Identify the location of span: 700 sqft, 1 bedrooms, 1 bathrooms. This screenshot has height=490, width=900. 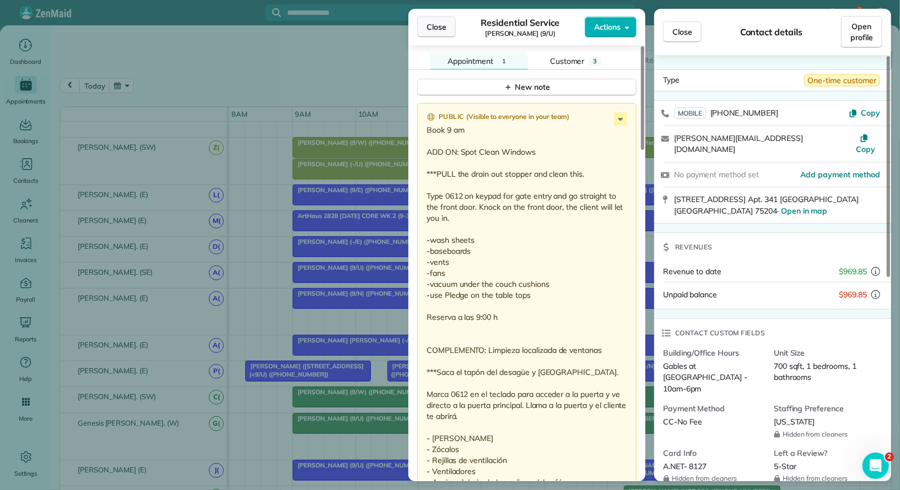
(816, 372).